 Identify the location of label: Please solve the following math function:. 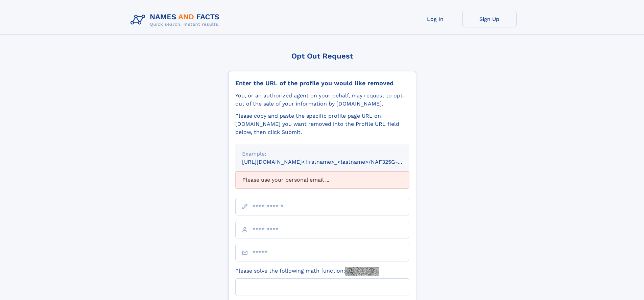
(307, 272).